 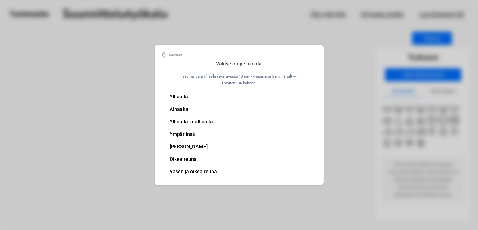 What do you see at coordinates (175, 55) in the screenshot?
I see `p: TAKAISIN` at bounding box center [175, 55].